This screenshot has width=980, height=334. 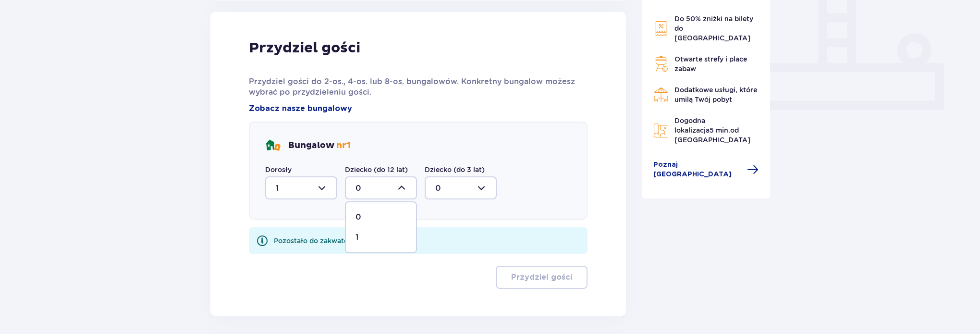 I want to click on span: nr 1, so click(x=343, y=145).